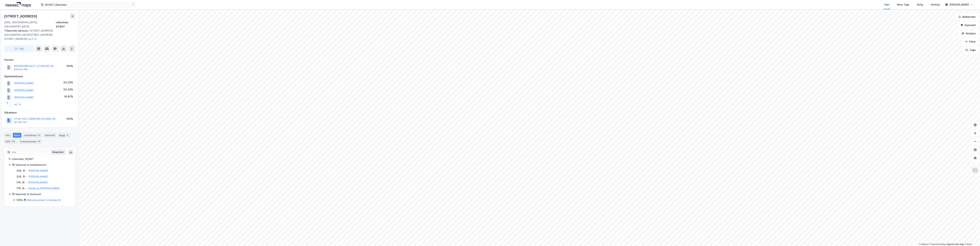 This screenshot has width=980, height=246. Describe the element at coordinates (887, 4) in the screenshot. I see `div: Kart` at that location.